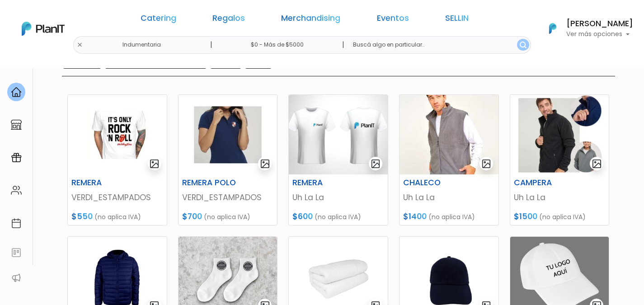 The height and width of the screenshot is (305, 644). I want to click on a: SELLIN, so click(457, 20).